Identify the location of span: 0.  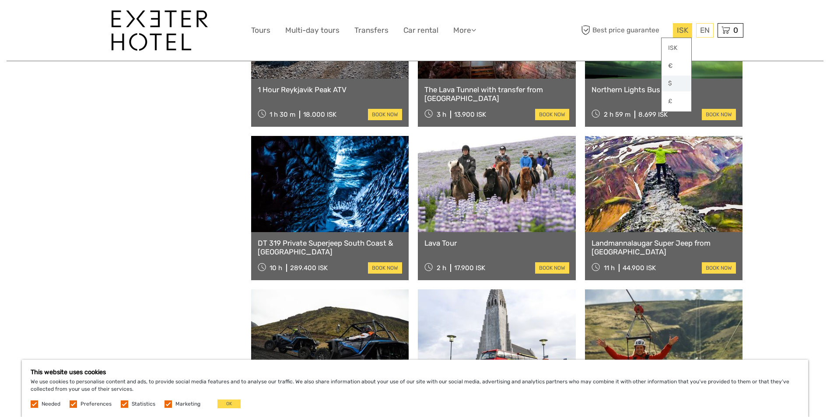
(735, 30).